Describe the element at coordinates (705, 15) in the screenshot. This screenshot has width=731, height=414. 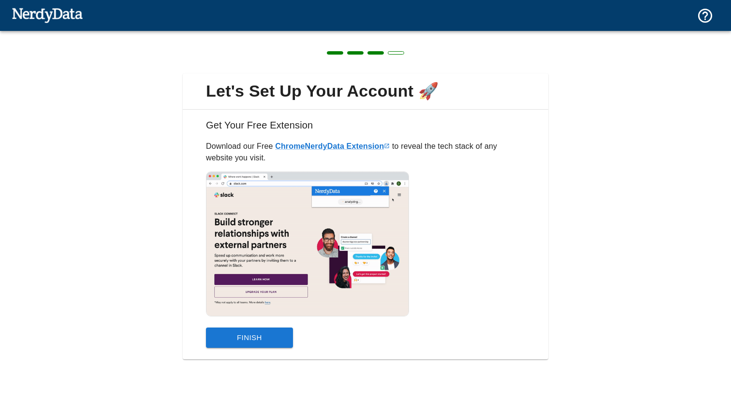
I see `button: Support and Documentation` at that location.